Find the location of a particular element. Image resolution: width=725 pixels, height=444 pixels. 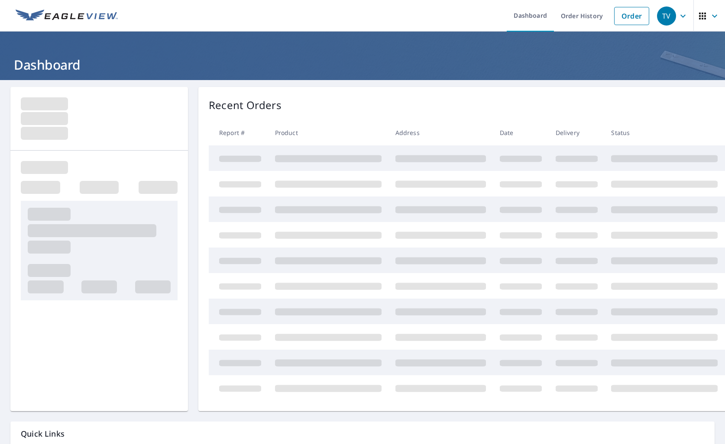

img: EV Logo is located at coordinates (67, 16).